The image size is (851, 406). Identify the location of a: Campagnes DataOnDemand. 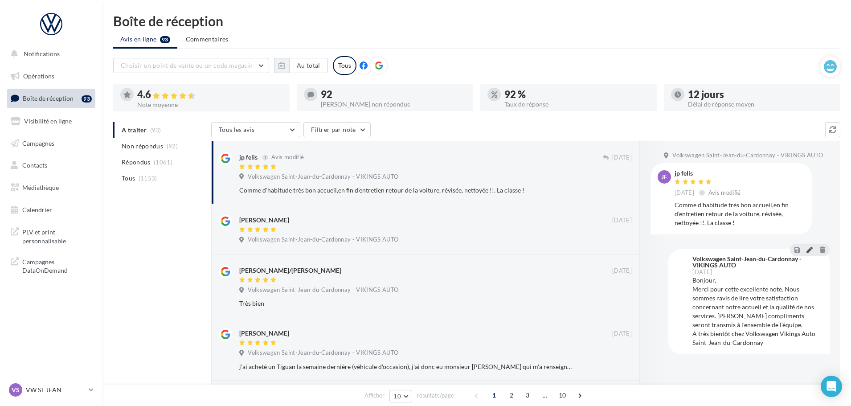
(51, 265).